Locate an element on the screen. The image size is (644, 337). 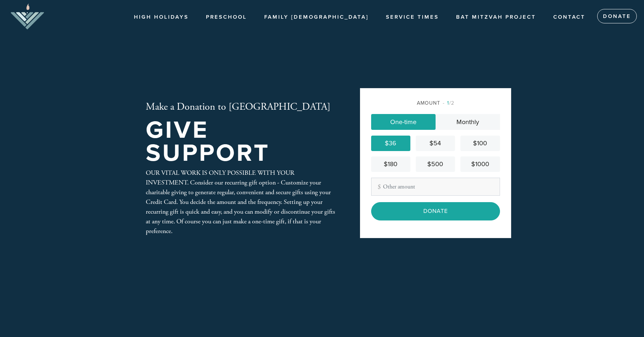
img: aJHC_stacked_0-removebg-preview.png is located at coordinates (28, 16).